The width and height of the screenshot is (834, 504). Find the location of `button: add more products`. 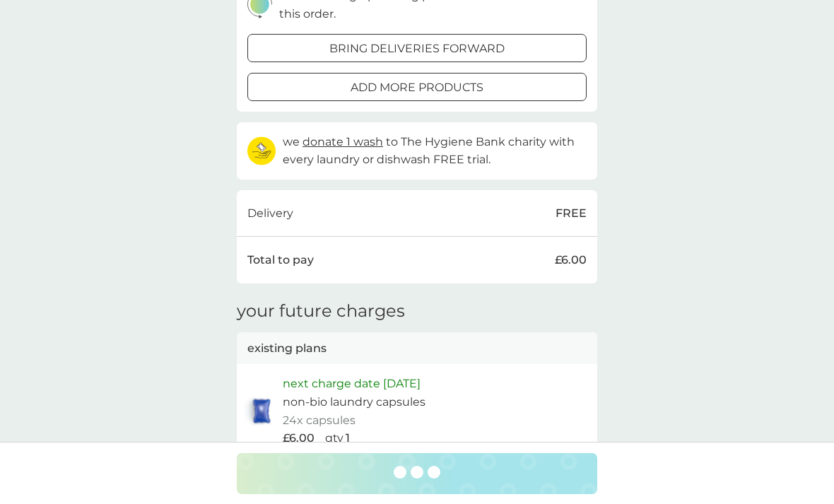

button: add more products is located at coordinates (417, 87).